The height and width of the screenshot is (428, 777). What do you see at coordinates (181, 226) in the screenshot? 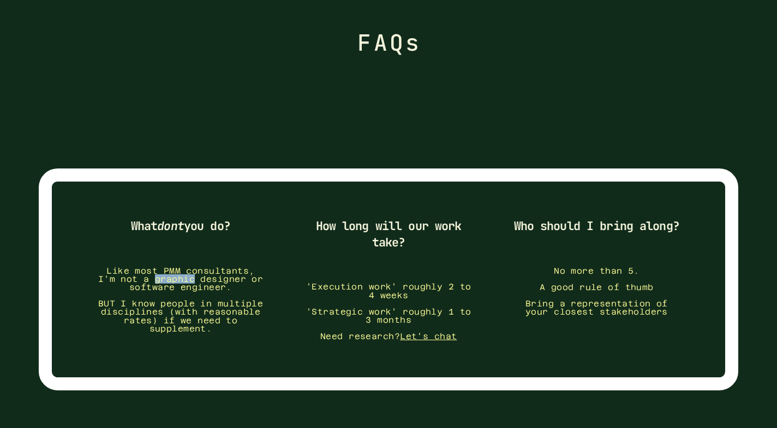
I see `p: What you do?` at bounding box center [181, 226].